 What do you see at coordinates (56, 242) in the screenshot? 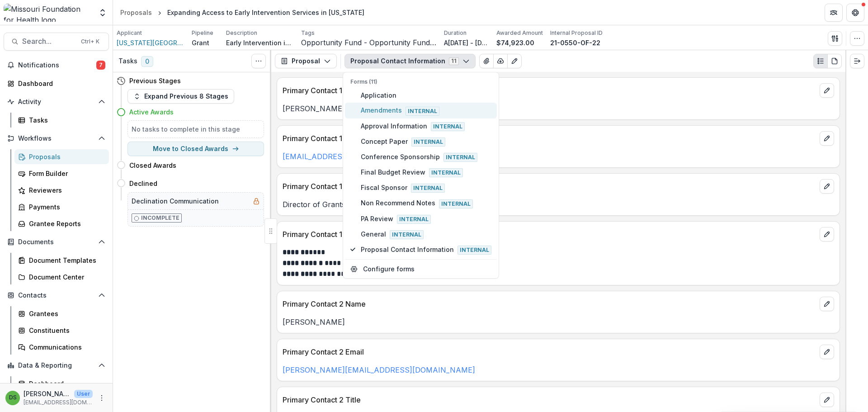
I see `span: Documents` at bounding box center [56, 242].